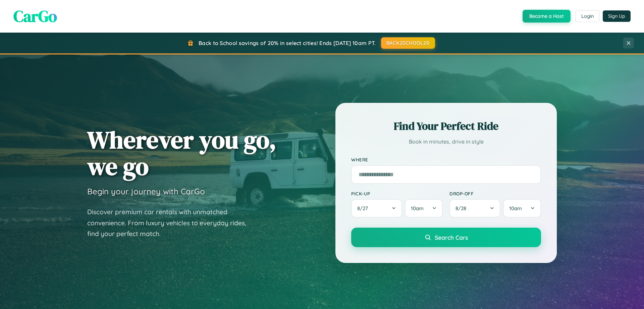 The height and width of the screenshot is (309, 644). What do you see at coordinates (495, 193) in the screenshot?
I see `label: Drop-off` at bounding box center [495, 193].